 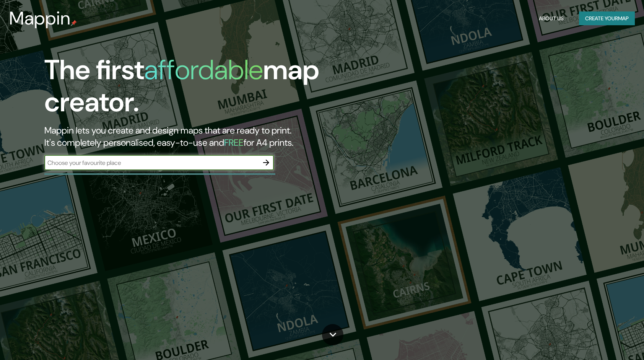 What do you see at coordinates (551, 18) in the screenshot?
I see `button: About Us` at bounding box center [551, 18].